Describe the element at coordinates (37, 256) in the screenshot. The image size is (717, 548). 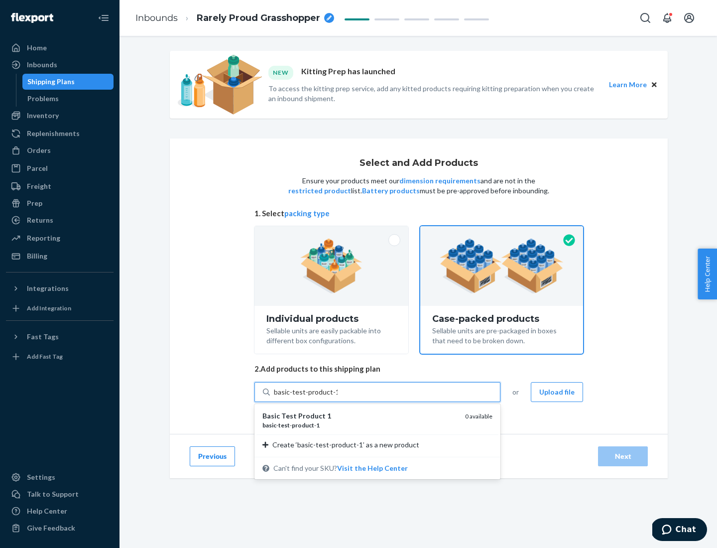
I see `div: Billing` at that location.